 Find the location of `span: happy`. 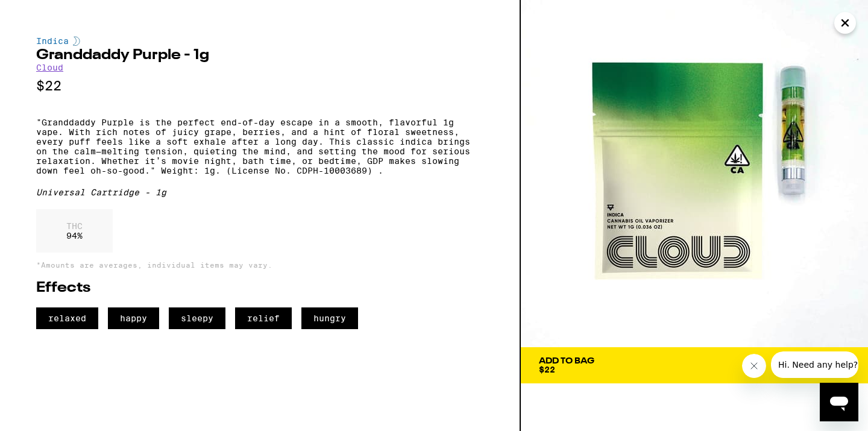

span: happy is located at coordinates (133, 319).